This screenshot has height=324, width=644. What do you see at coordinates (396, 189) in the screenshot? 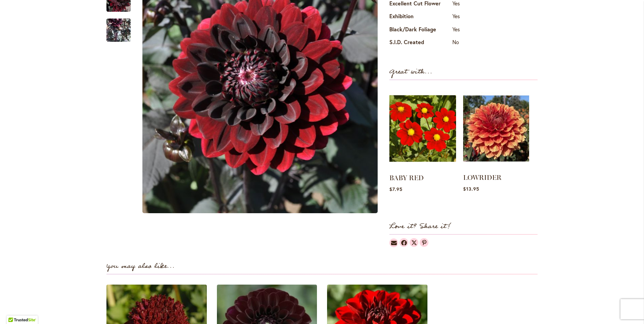
I see `span: $7.95` at bounding box center [396, 189].